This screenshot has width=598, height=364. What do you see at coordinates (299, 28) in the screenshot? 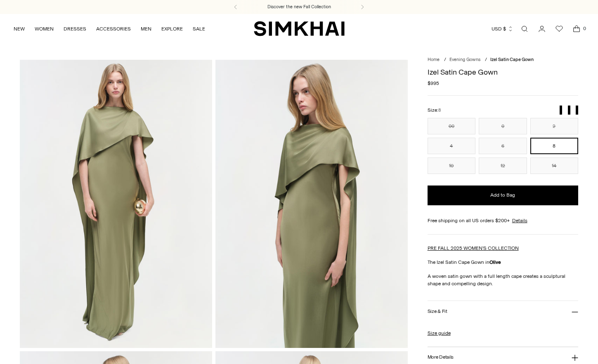
I see `a: SIMKHAI` at bounding box center [299, 28].